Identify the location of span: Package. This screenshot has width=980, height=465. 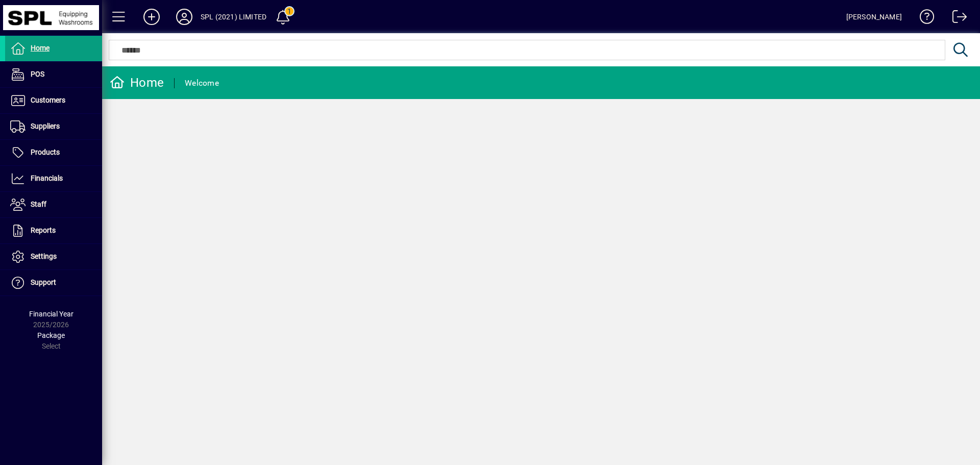
(51, 335).